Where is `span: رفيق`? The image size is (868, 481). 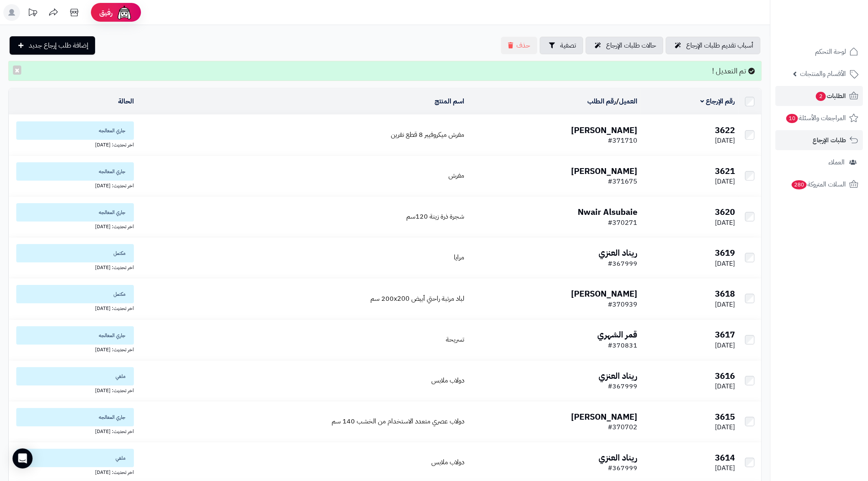
span: رفيق is located at coordinates (106, 12).